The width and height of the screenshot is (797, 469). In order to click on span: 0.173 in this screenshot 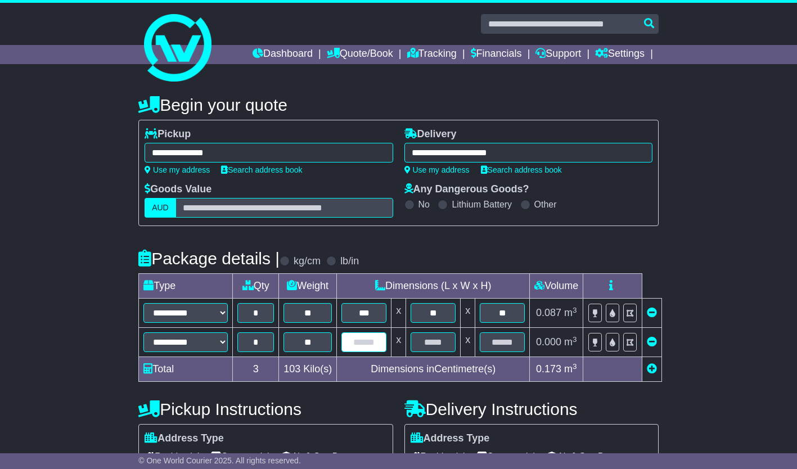, I will do `click(548, 369)`.